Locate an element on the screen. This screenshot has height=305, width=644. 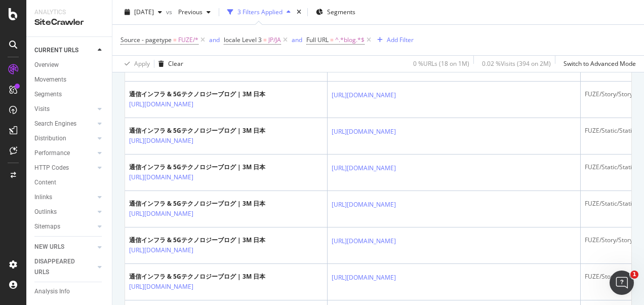
span: ^.*blog.*$ is located at coordinates (350, 40).